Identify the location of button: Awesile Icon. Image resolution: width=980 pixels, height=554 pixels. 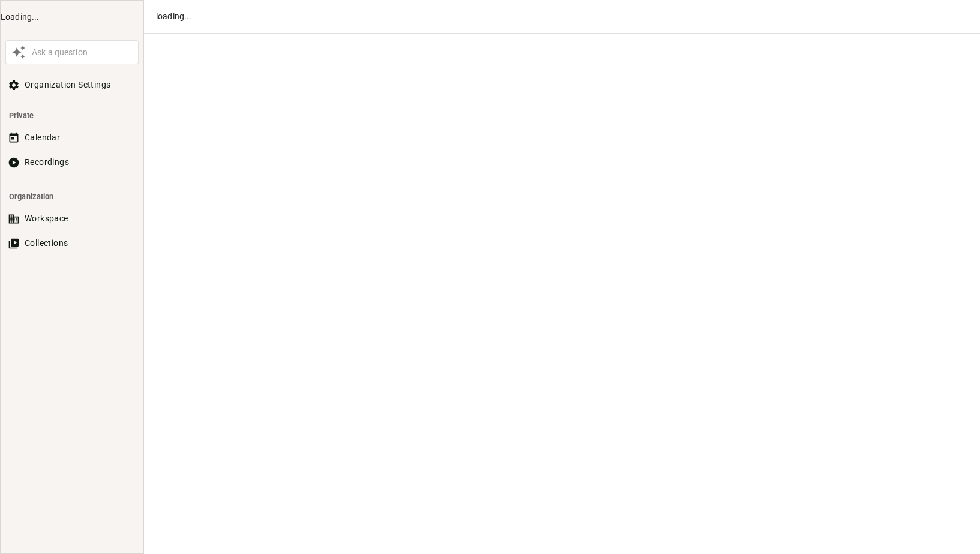
(18, 52).